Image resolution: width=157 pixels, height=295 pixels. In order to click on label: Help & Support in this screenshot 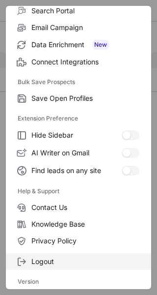, I will do `click(79, 191)`.